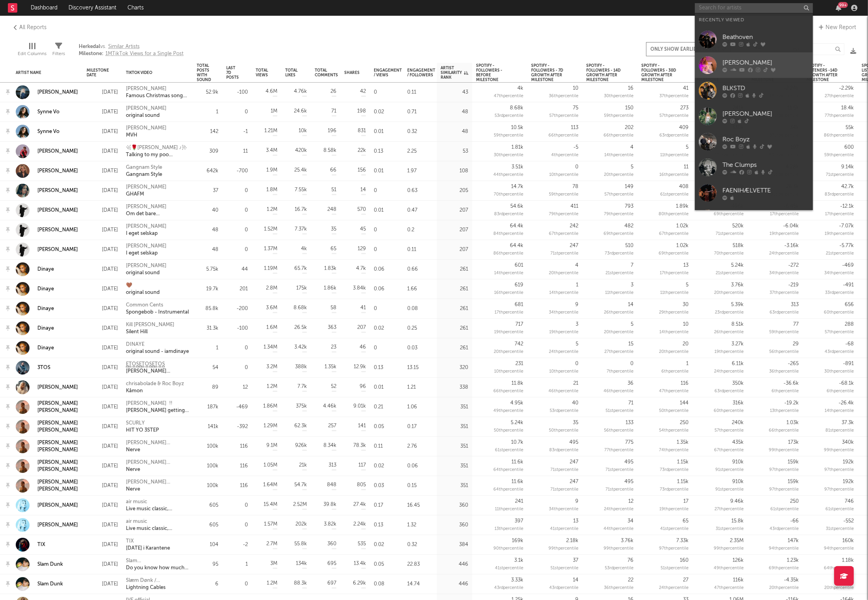  What do you see at coordinates (363, 92) in the screenshot?
I see `div: 42` at bounding box center [363, 92].